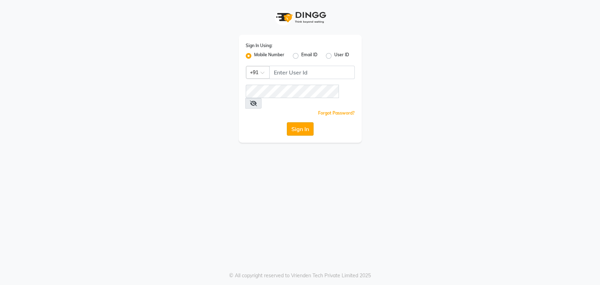  What do you see at coordinates (336, 113) in the screenshot?
I see `a: Forgot Password?` at bounding box center [336, 113].